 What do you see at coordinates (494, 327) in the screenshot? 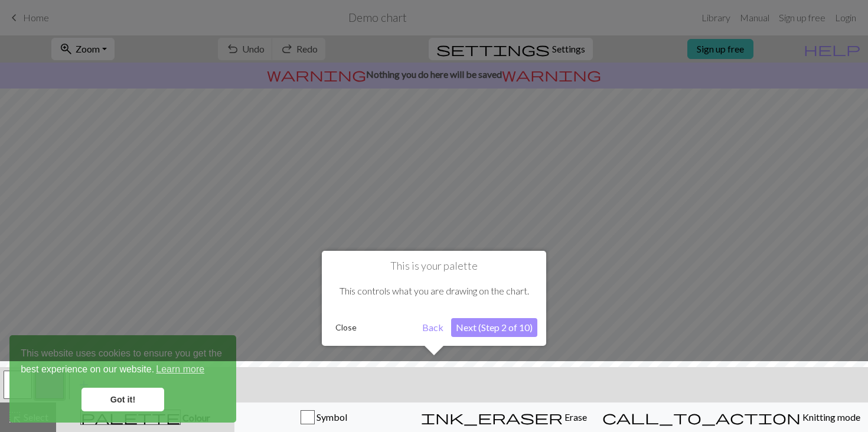
I see `button: Next (Step 2 of 10)` at bounding box center [494, 327].